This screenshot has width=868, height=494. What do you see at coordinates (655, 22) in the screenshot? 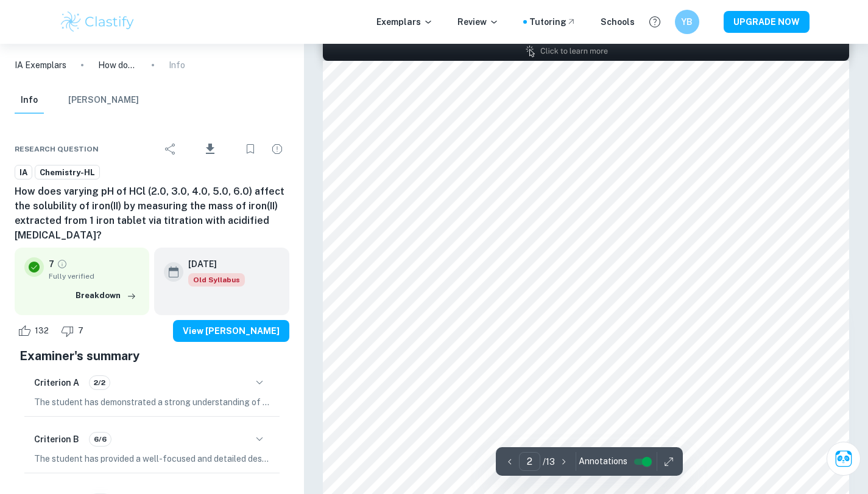
I see `button: Help and Feedback` at bounding box center [655, 22].